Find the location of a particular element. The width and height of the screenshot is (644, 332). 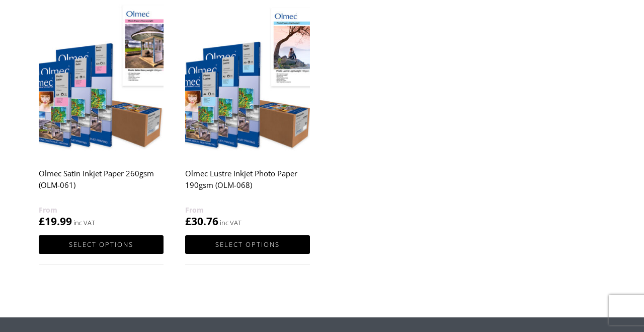

bdi: 19.99 is located at coordinates (55, 221).